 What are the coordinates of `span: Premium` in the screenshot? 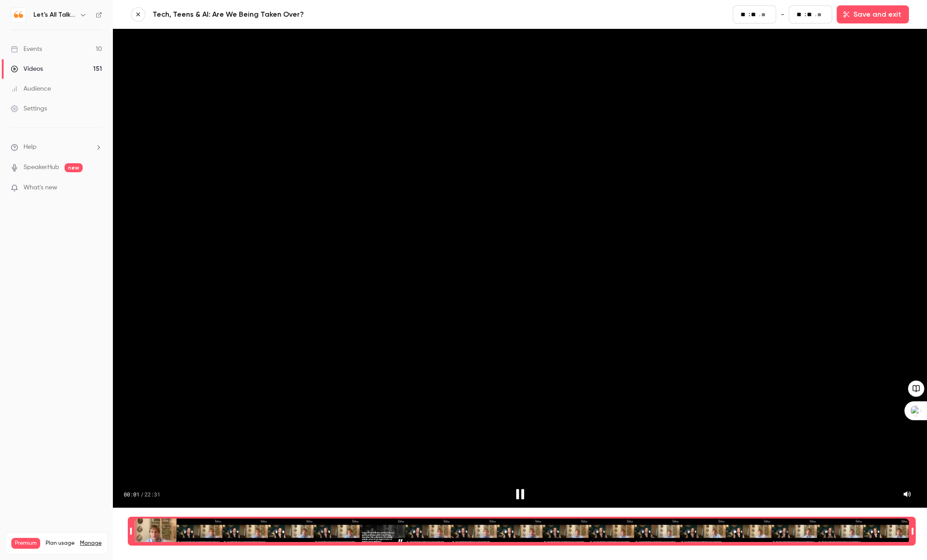 It's located at (25, 544).